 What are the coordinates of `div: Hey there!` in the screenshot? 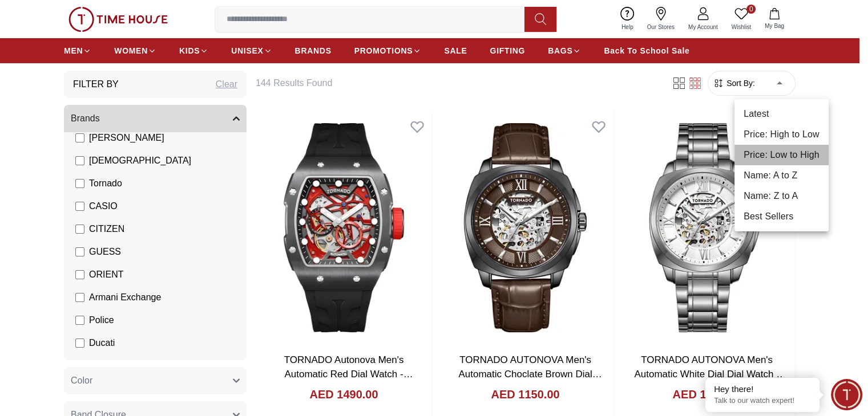 It's located at (762, 390).